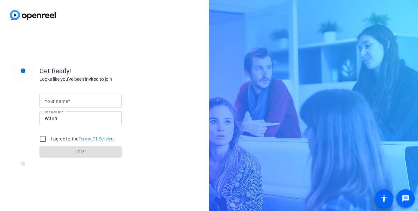 The image size is (418, 211). What do you see at coordinates (105, 79) in the screenshot?
I see `div: Looks like you've been invited to join` at bounding box center [105, 79].